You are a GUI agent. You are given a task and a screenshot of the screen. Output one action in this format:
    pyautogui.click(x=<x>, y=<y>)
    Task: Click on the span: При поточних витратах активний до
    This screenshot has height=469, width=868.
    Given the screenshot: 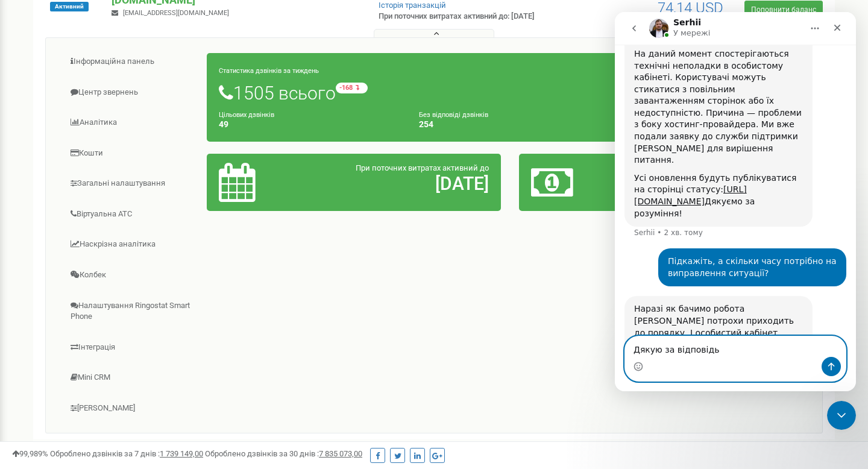 What is the action you would take?
    pyautogui.click(x=422, y=167)
    